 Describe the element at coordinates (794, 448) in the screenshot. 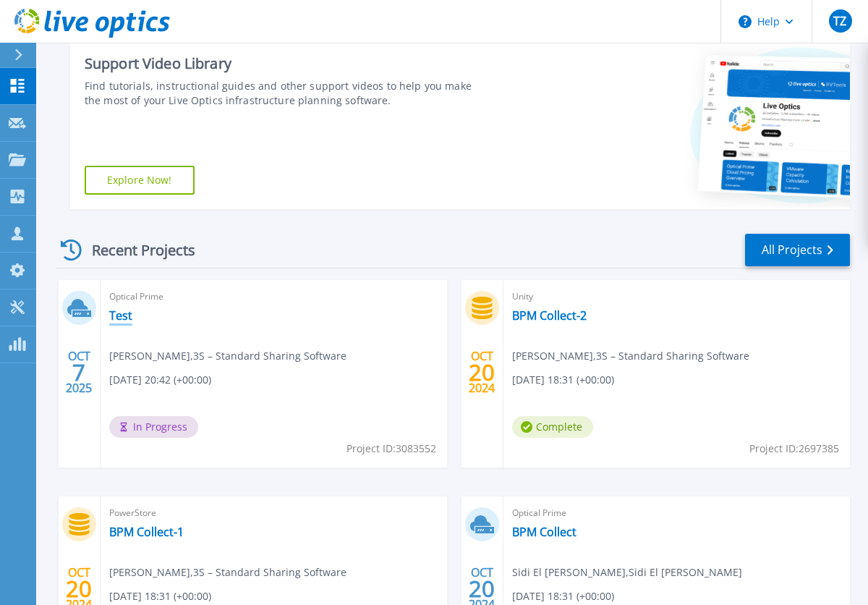

I see `span: Project ID: 2697385` at that location.